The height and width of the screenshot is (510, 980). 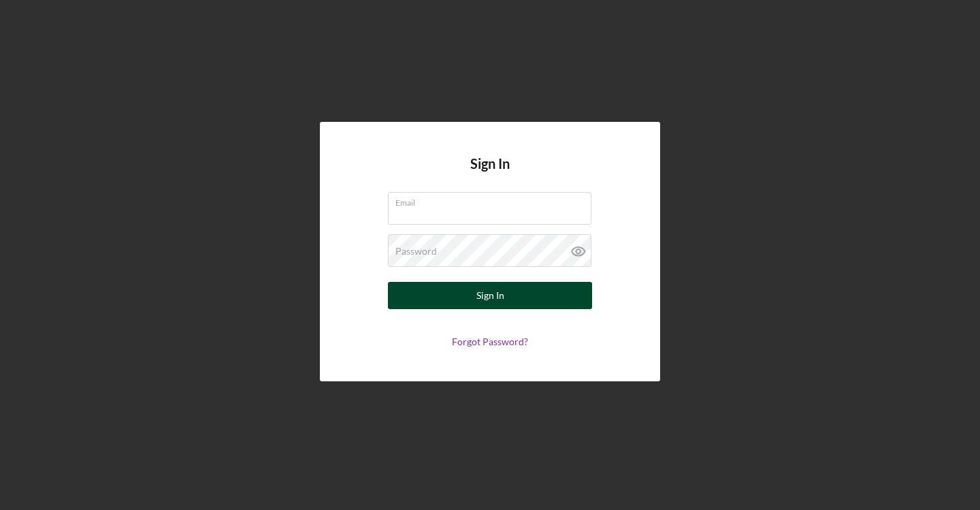 I want to click on button: Sign In, so click(x=490, y=296).